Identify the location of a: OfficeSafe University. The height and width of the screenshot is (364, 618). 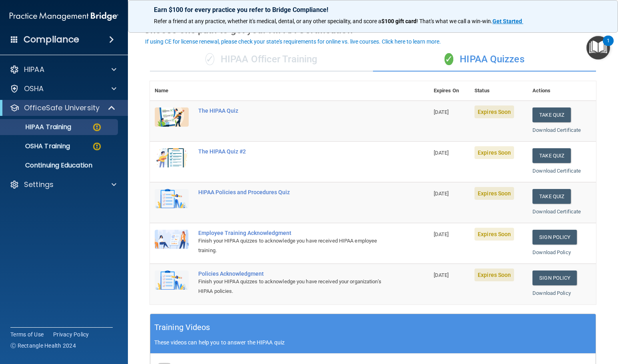
(63, 108).